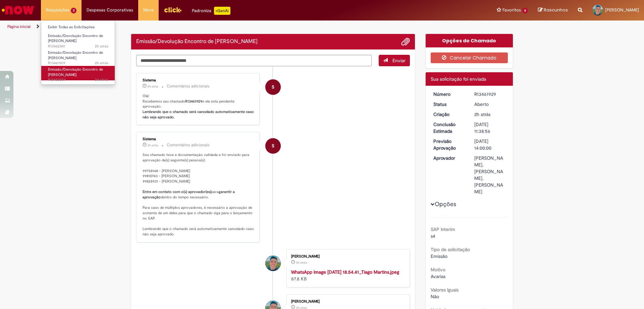 The height and width of the screenshot is (309, 644). What do you see at coordinates (443, 229) in the screenshot?
I see `b: SAP Interim` at bounding box center [443, 229].